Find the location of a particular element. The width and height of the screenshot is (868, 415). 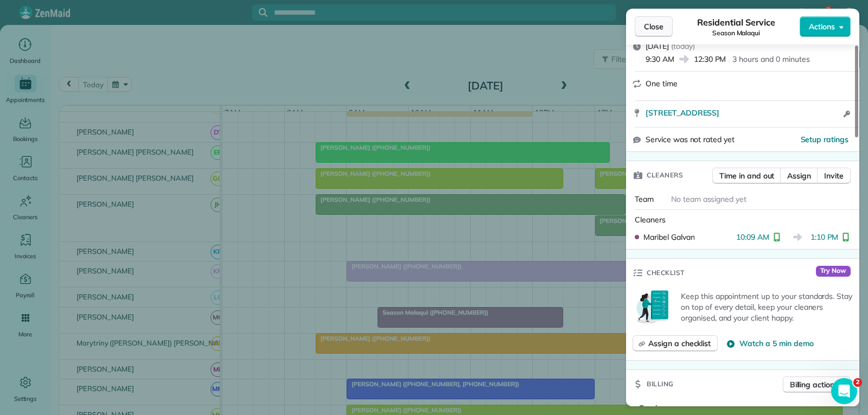

span: Assign is located at coordinates (799, 176).